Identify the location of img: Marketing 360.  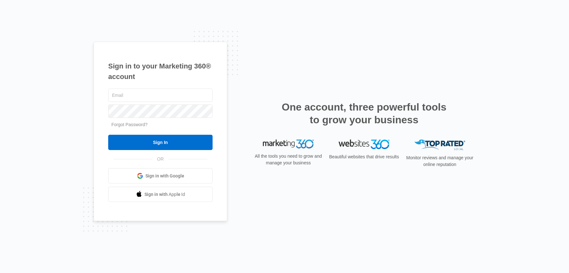
(288, 144).